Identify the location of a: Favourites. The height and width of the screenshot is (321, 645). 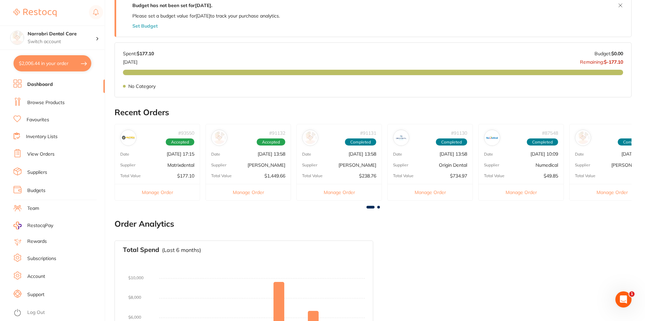
(38, 120).